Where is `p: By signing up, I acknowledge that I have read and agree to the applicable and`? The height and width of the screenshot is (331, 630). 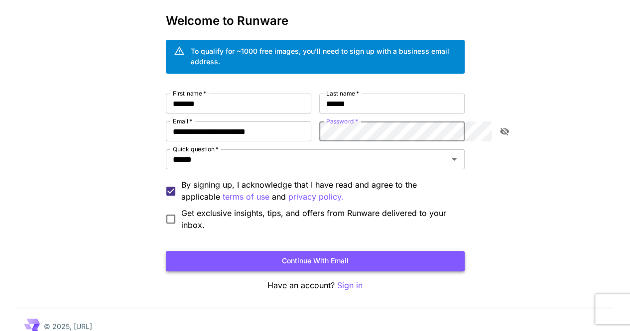
p: By signing up, I acknowledge that I have read and agree to the applicable and is located at coordinates (319, 191).